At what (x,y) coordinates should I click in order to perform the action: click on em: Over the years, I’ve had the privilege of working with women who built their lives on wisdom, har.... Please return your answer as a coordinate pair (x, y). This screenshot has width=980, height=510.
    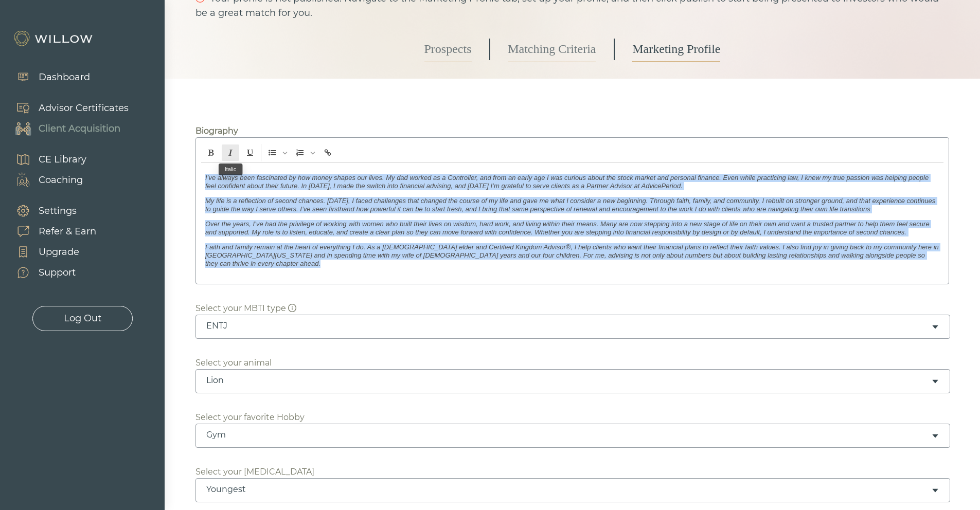
    Looking at the image, I should click on (567, 228).